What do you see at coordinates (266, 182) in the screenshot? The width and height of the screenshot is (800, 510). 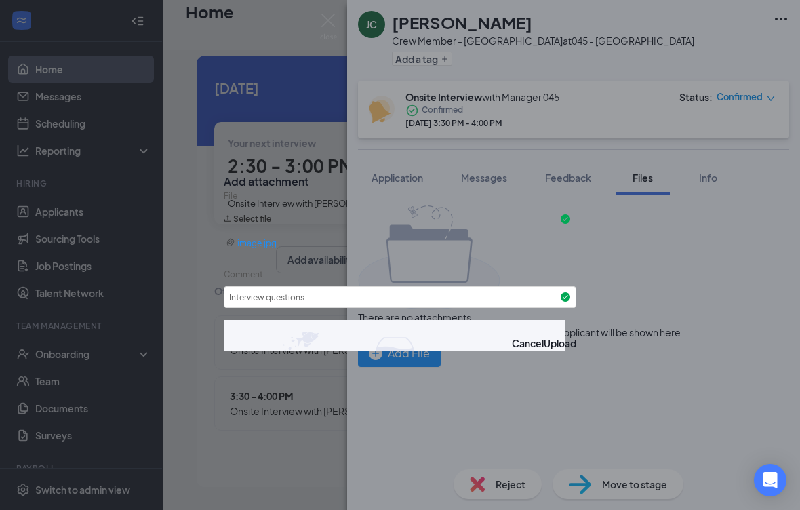 I see `h3: Add attachment` at bounding box center [266, 182].